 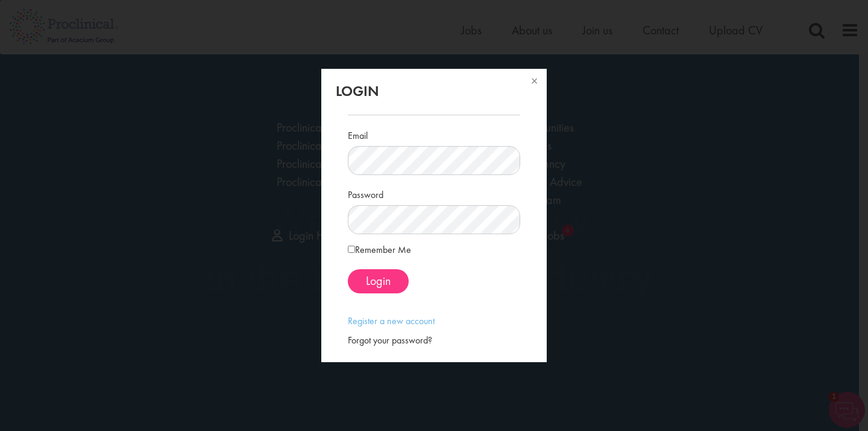 What do you see at coordinates (366, 193) in the screenshot?
I see `label: Password` at bounding box center [366, 193].